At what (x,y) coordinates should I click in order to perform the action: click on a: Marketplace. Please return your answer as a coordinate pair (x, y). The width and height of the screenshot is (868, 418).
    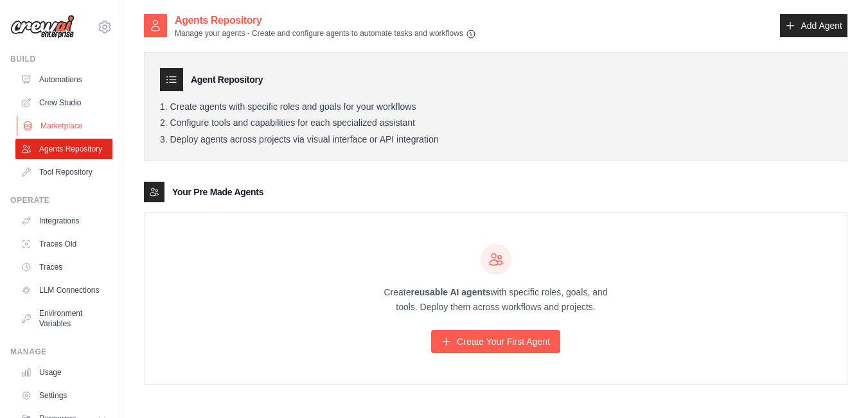
    Looking at the image, I should click on (65, 126).